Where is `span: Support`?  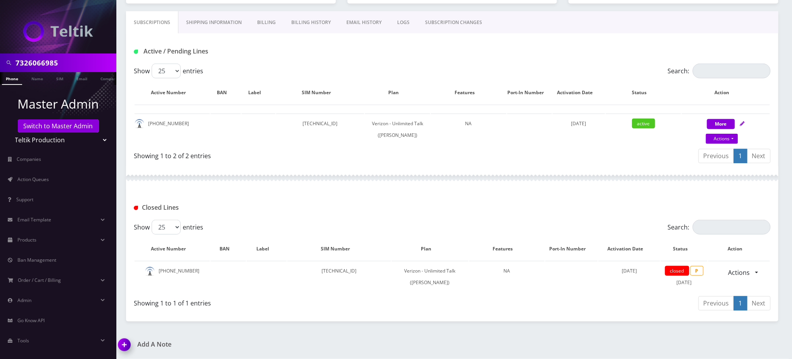
span: Support is located at coordinates (25, 199).